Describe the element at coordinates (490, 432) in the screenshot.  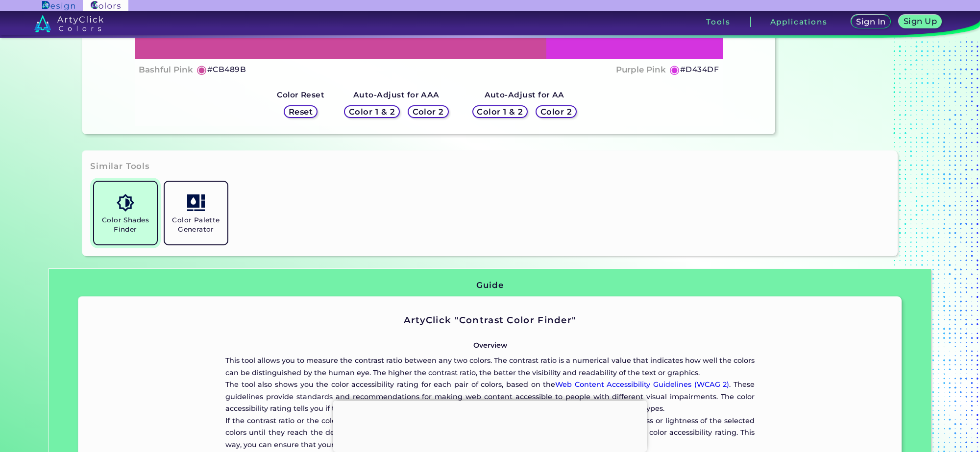
I see `p: If the contrast ratio or the color accessibility rating is too low, you can use the action button...` at that location.